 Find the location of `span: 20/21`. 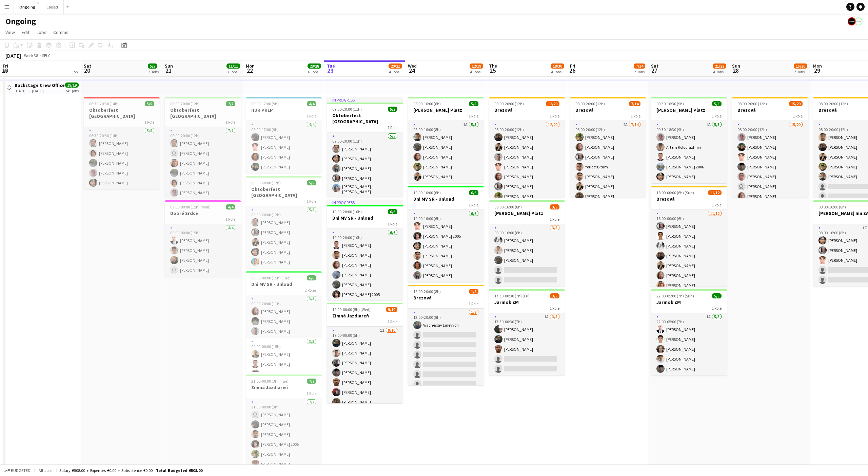

span: 20/21 is located at coordinates (395, 66).